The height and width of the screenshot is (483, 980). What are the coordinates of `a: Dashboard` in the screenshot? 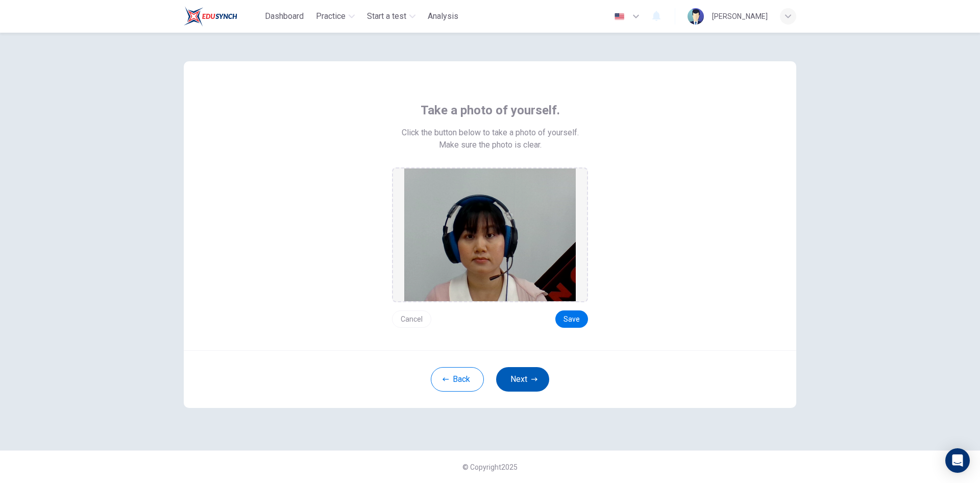 It's located at (285, 17).